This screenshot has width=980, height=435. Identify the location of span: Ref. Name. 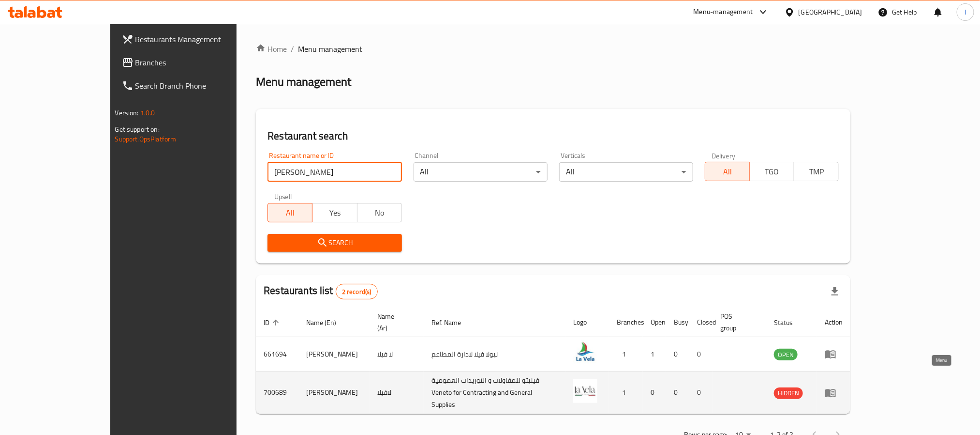
(452, 322).